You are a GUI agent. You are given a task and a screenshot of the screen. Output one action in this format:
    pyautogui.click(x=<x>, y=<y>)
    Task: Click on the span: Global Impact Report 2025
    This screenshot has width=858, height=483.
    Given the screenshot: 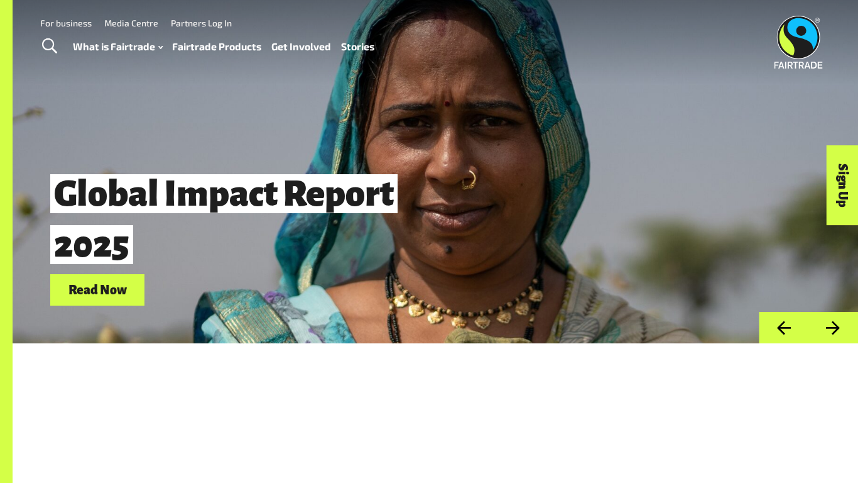 What is the action you would take?
    pyautogui.click(x=224, y=219)
    